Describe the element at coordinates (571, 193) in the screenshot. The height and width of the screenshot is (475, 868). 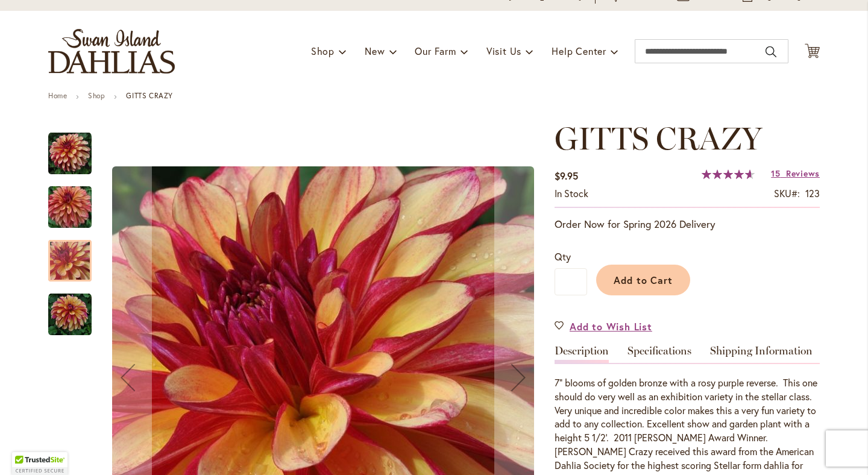
I see `div: Availability` at that location.